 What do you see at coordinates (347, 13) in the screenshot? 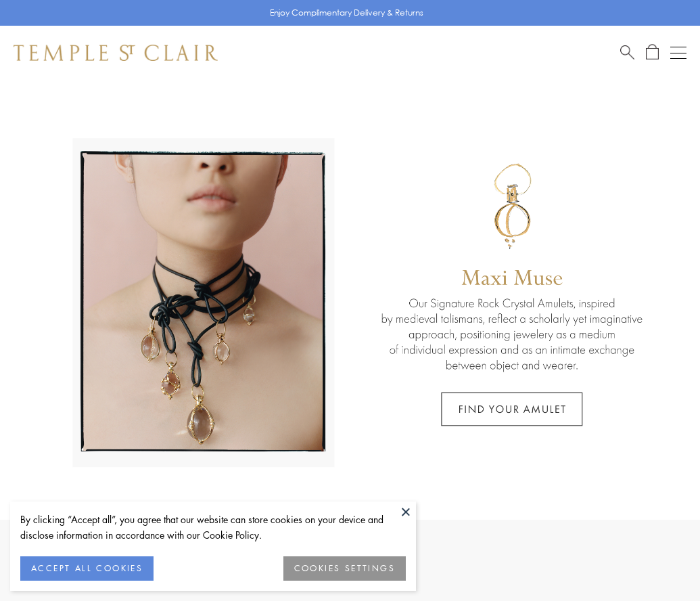
I see `p: Enjoy Complimentary Delivery & Returns` at bounding box center [347, 13].